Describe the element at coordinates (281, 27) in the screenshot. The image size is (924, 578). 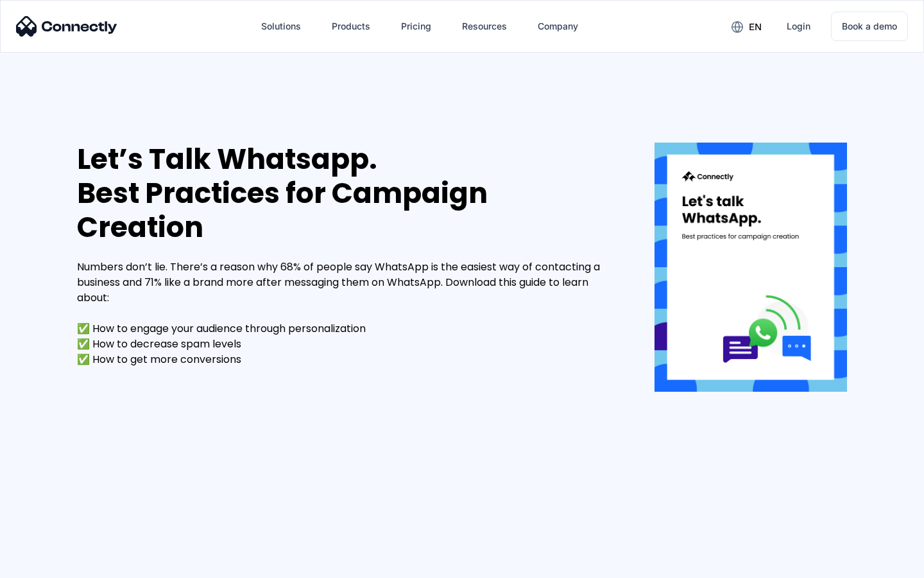
I see `div: Solutions` at that location.